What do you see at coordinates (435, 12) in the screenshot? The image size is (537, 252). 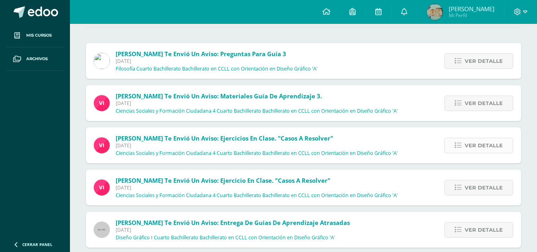 I see `img: 7e96c599dc59bbbb4f30c2d78f6b81ba.png` at bounding box center [435, 12].